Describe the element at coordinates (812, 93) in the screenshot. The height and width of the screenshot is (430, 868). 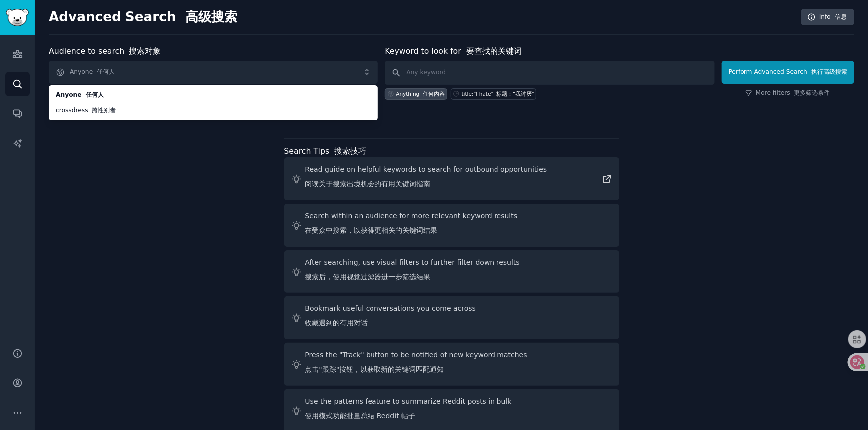
I see `font: 更多筛选条件` at that location.